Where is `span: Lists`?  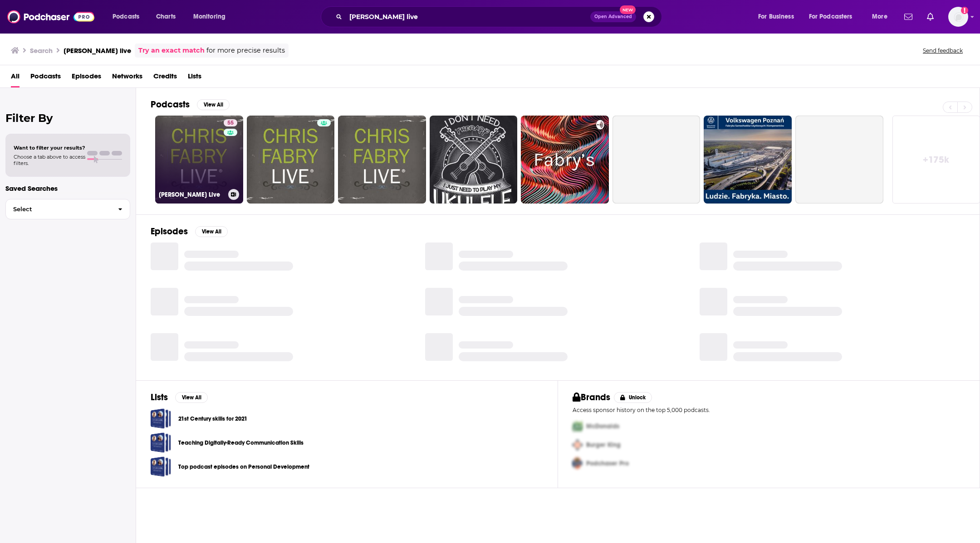
span: Lists is located at coordinates (195, 78).